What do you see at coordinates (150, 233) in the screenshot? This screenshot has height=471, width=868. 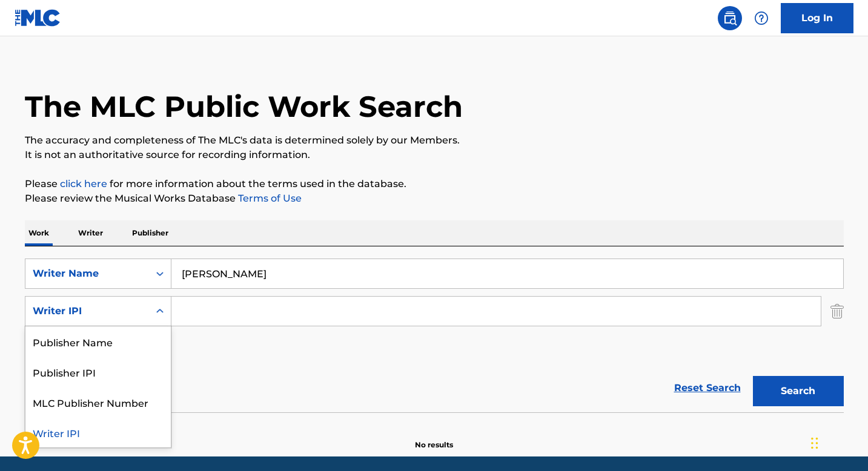 I see `p: Publisher` at bounding box center [150, 233].